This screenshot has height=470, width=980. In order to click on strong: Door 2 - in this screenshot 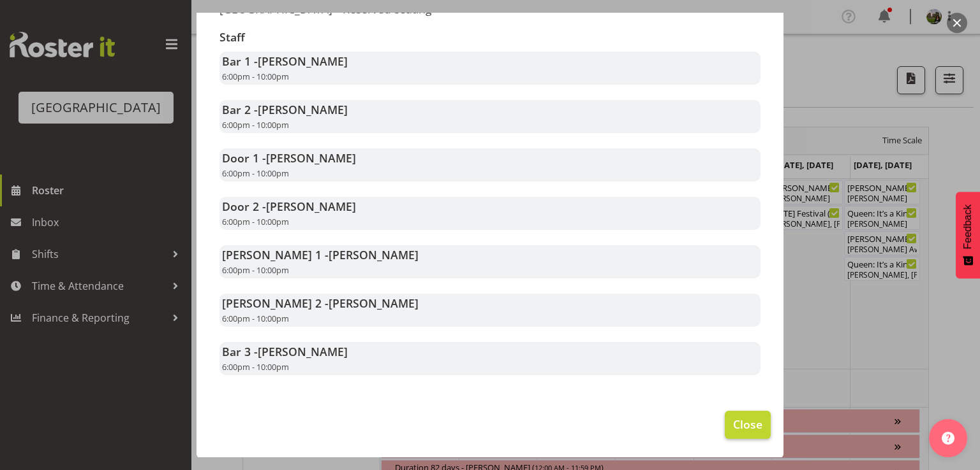, I will do `click(289, 206)`.